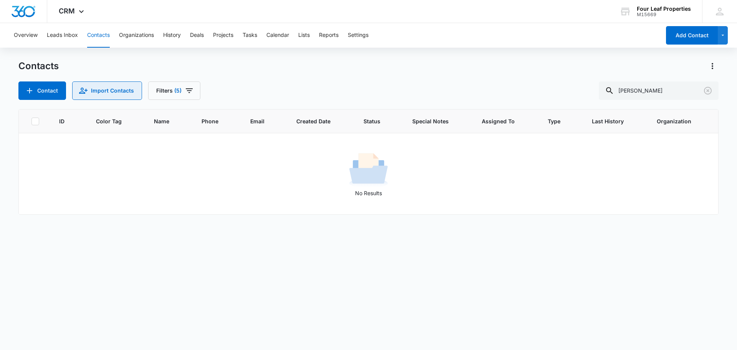 The height and width of the screenshot is (350, 737). Describe the element at coordinates (63, 121) in the screenshot. I see `span: ID` at that location.